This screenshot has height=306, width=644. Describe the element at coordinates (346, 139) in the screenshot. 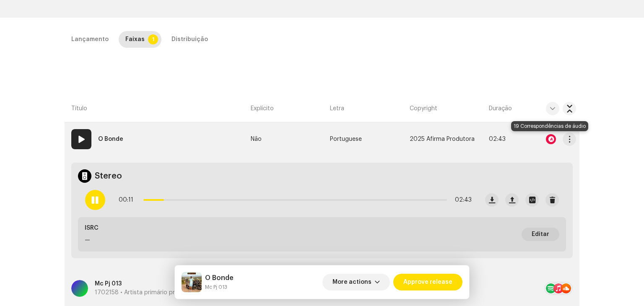

I see `span: Portuguese` at that location.